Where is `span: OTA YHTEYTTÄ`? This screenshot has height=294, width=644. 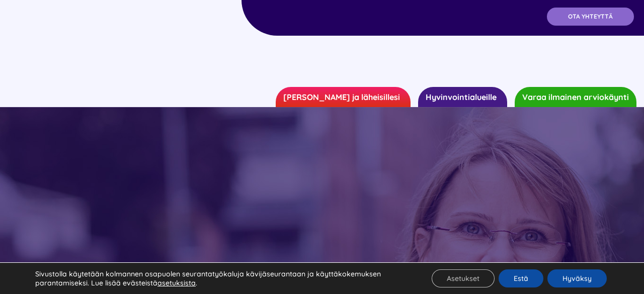
span: OTA YHTEYTTÄ is located at coordinates (590, 17).